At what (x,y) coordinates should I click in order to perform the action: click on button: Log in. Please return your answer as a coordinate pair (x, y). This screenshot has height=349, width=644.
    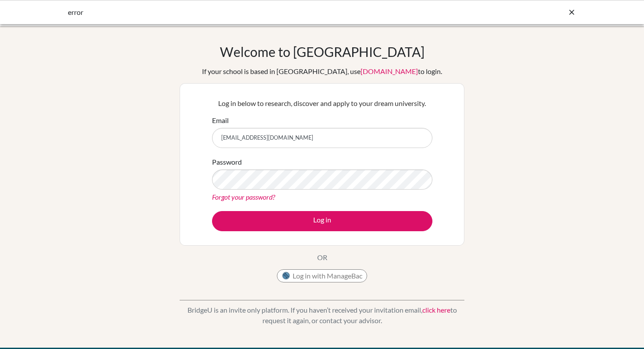
    Looking at the image, I should click on (322, 221).